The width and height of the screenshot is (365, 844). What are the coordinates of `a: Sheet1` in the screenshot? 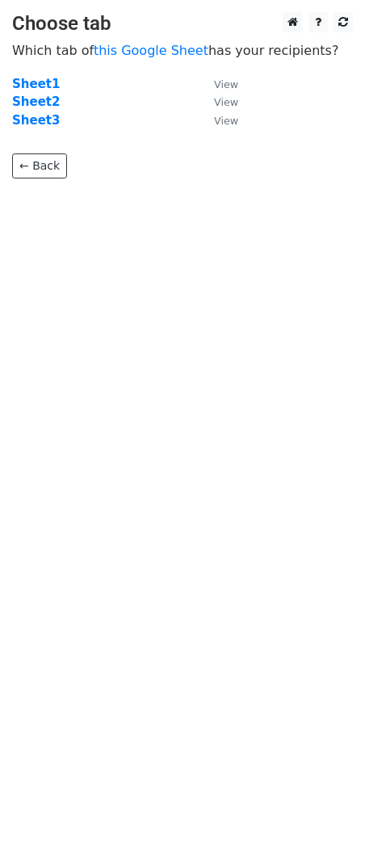 It's located at (36, 84).